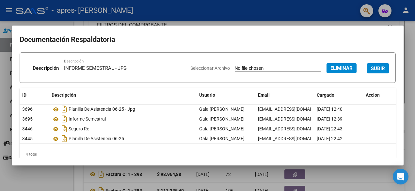  What do you see at coordinates (401, 176) in the screenshot?
I see `div: Open Intercom Messenger` at bounding box center [401, 176].